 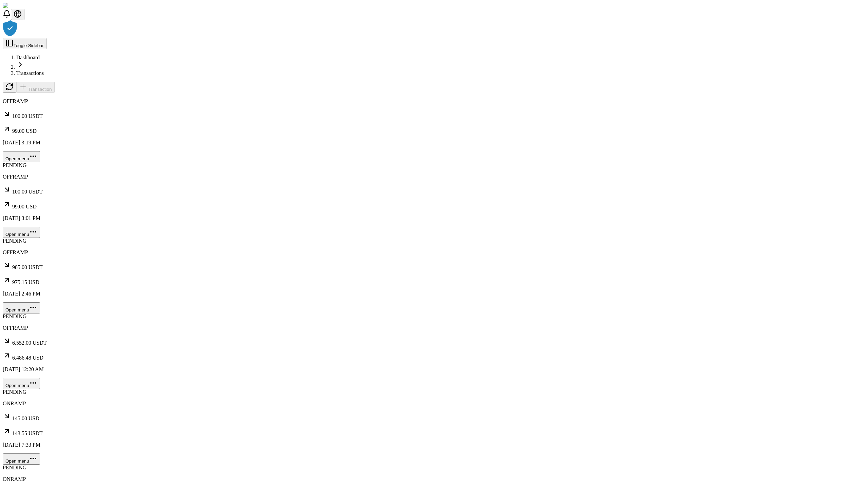 I want to click on span: Toggle Sidebar, so click(x=29, y=45).